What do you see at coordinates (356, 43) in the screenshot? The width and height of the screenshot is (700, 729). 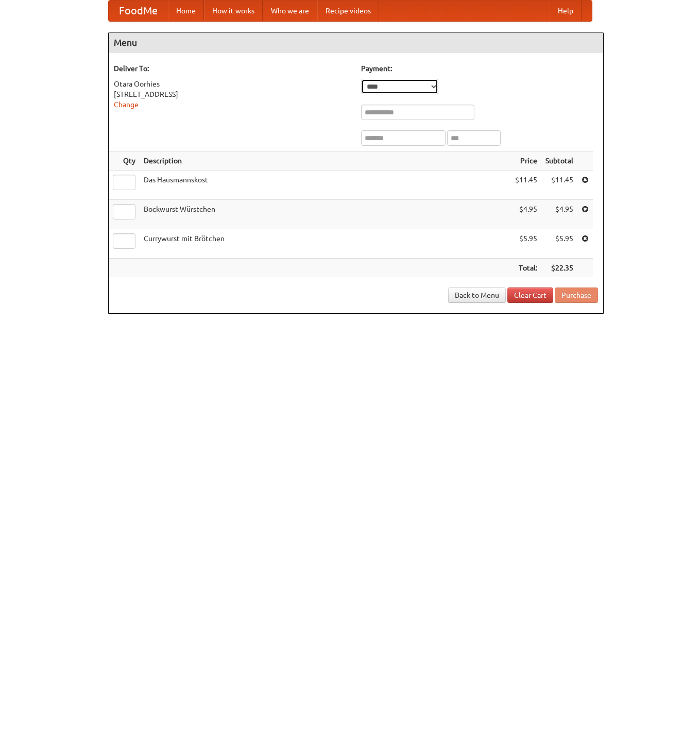 I see `h4: Menu` at bounding box center [356, 43].